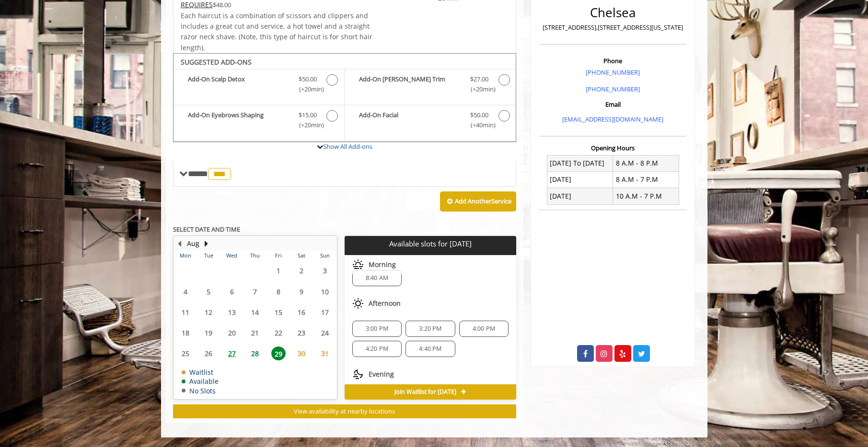 This screenshot has height=447, width=868. I want to click on span: 28, so click(255, 354).